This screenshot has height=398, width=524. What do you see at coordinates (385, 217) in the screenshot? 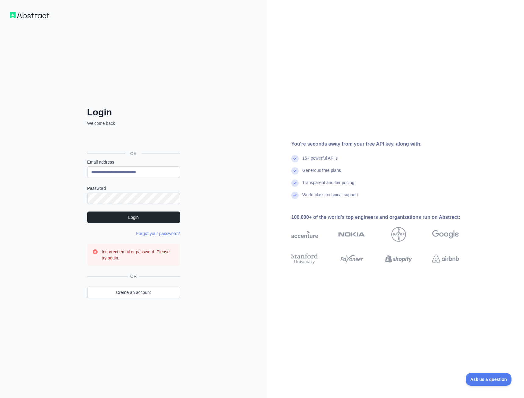
I see `div: 100,000+ of the world's top engineers and organizations run on Abstract:` at bounding box center [385, 217].